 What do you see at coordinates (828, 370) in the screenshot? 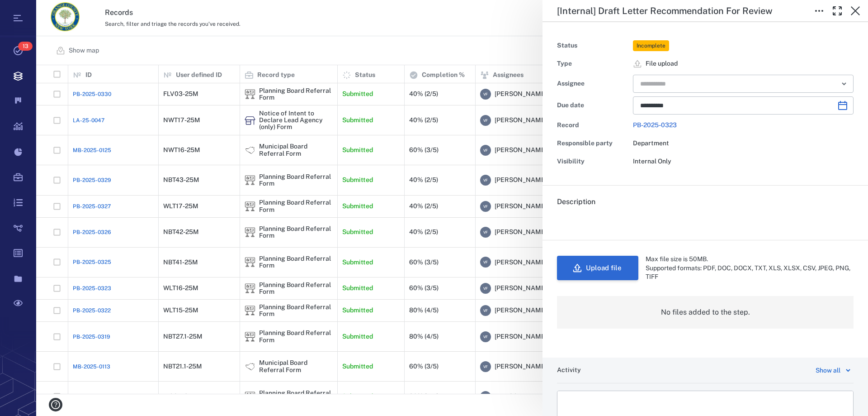
I see `div: Show all` at bounding box center [828, 370].